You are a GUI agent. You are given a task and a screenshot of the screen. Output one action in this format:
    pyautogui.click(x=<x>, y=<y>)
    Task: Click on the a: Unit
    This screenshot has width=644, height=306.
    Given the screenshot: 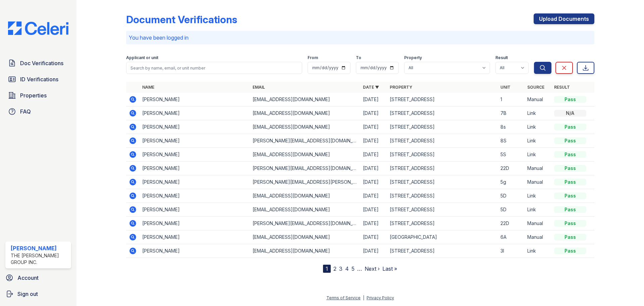 What is the action you would take?
    pyautogui.click(x=506, y=87)
    